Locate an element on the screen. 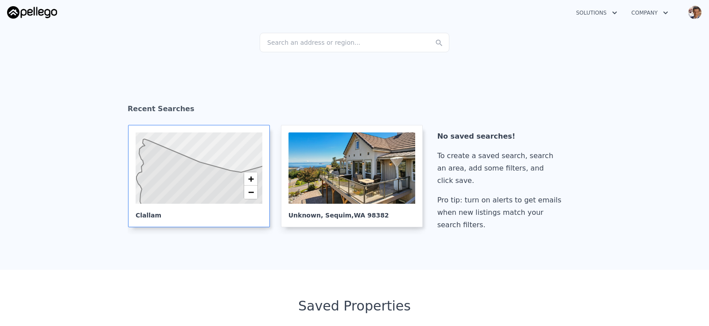  button: Company is located at coordinates (650, 13).